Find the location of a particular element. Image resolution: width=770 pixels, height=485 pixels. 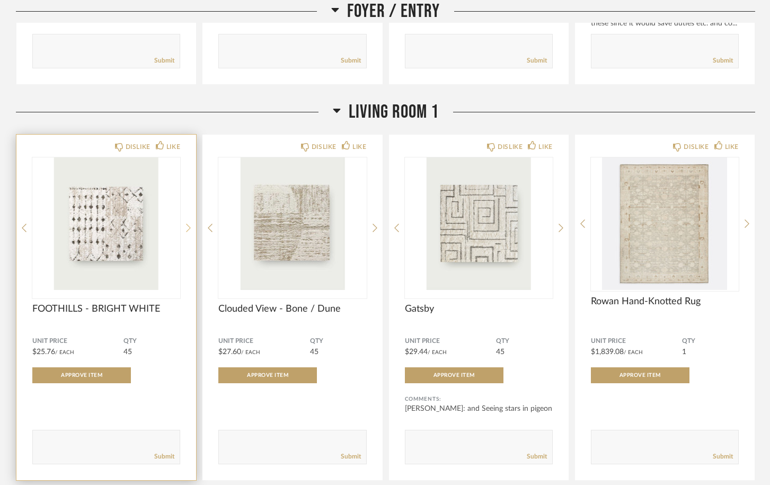

span: $27.60 is located at coordinates (229, 352).